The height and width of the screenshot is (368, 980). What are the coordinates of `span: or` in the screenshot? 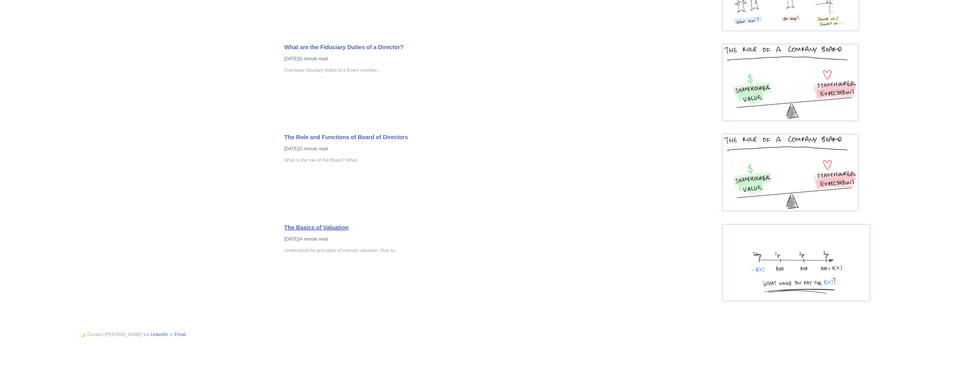 It's located at (171, 335).